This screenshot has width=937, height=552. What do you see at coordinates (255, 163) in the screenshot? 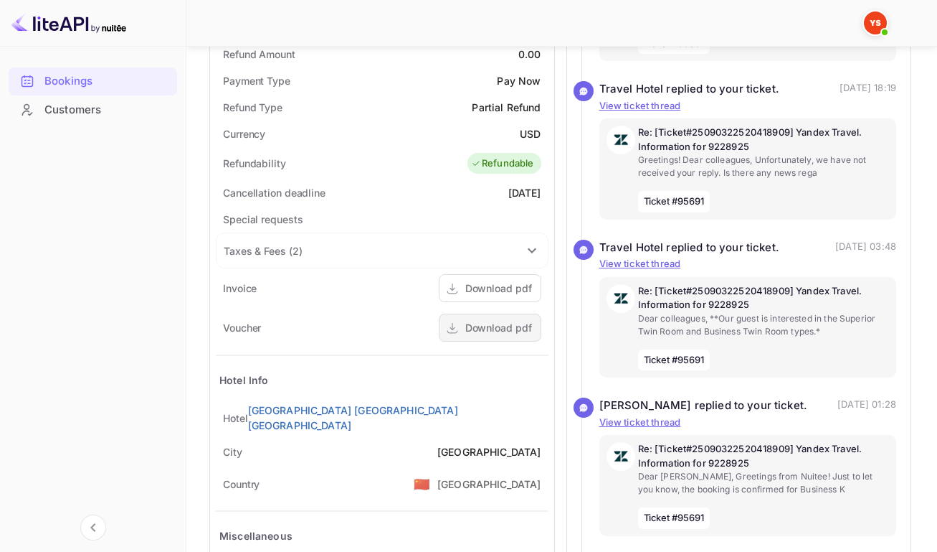
I see `div: Refundability` at bounding box center [255, 163].